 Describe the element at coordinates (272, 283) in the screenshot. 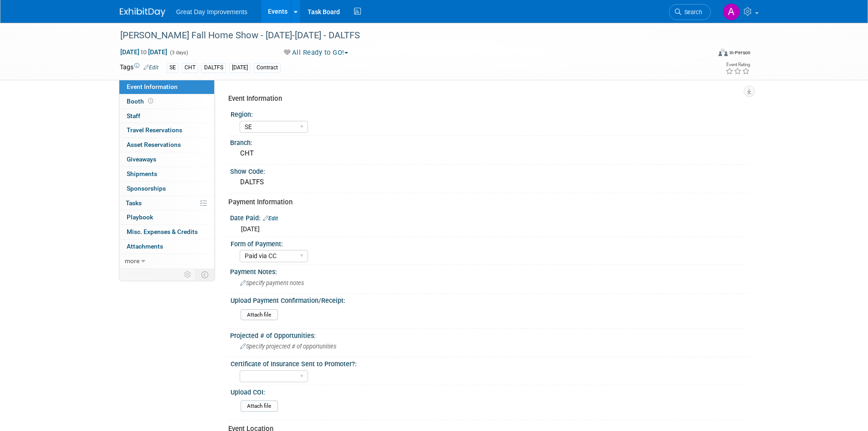

I see `span: Specify payment notes` at that location.